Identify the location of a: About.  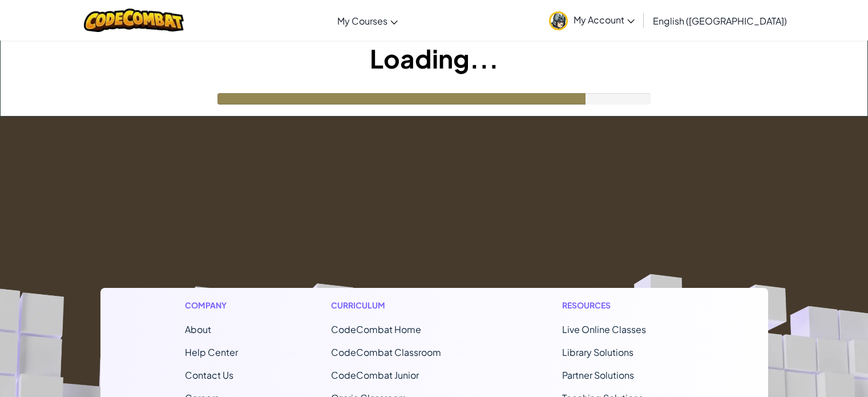
(198, 329).